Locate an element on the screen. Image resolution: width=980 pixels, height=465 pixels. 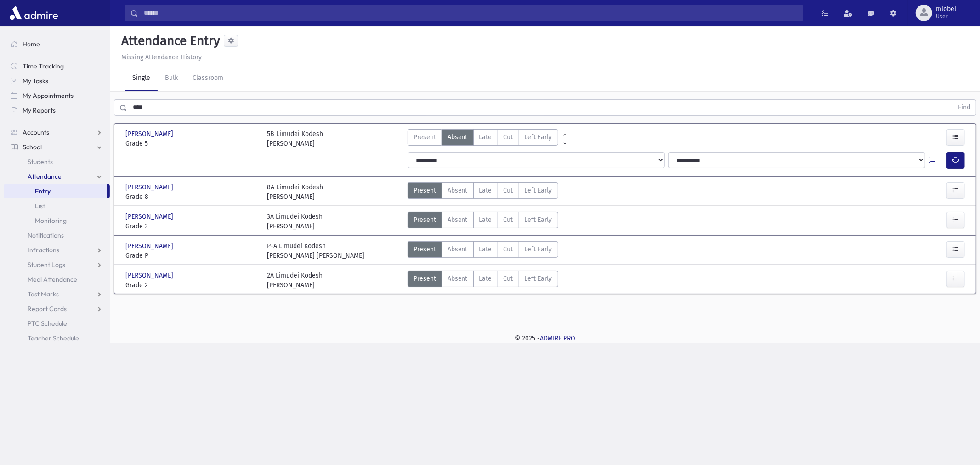
a: Missing Attendance History is located at coordinates (160, 57).